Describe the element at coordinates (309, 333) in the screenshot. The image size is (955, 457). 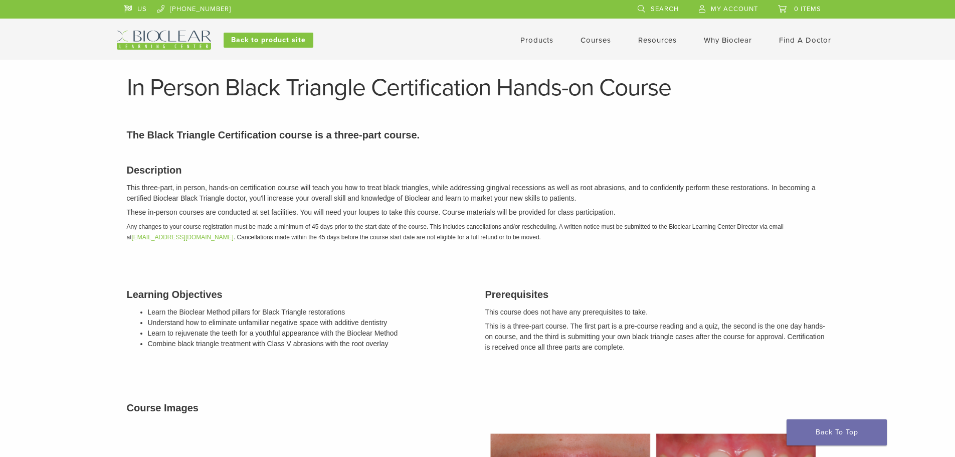
I see `li: Learn to rejuvenate the teeth for a youthful appearance with the Bioclear Method` at that location.